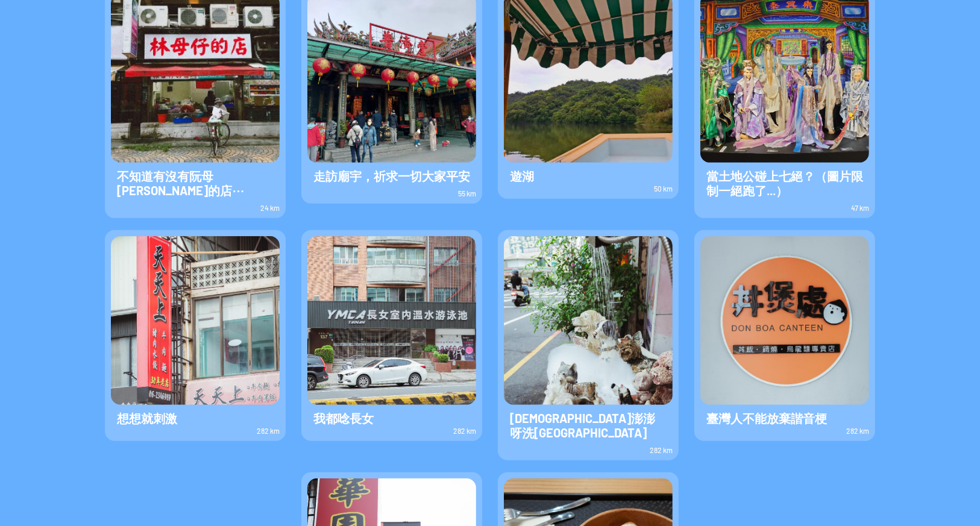 The height and width of the screenshot is (526, 980). Describe the element at coordinates (270, 208) in the screenshot. I see `span: 24 km` at that location.